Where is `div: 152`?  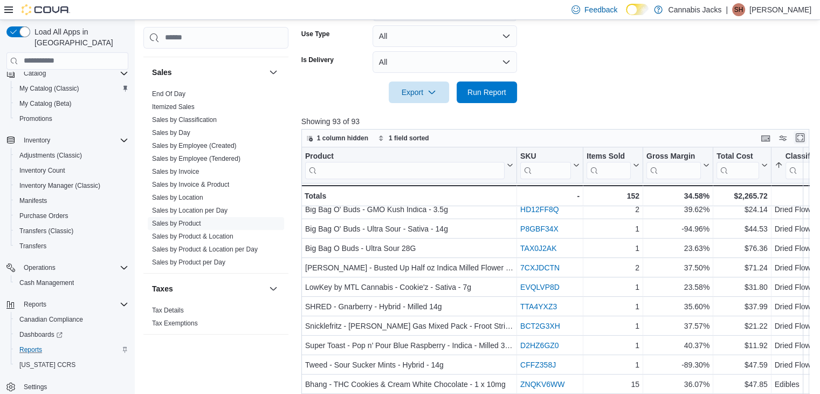
div: 152 is located at coordinates (613, 196).